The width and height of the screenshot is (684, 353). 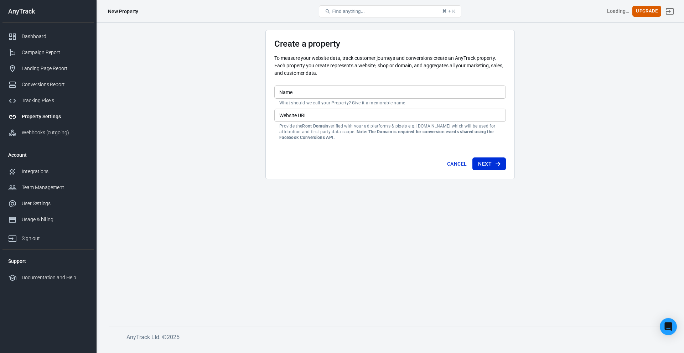 I want to click on a: User Settings, so click(x=48, y=203).